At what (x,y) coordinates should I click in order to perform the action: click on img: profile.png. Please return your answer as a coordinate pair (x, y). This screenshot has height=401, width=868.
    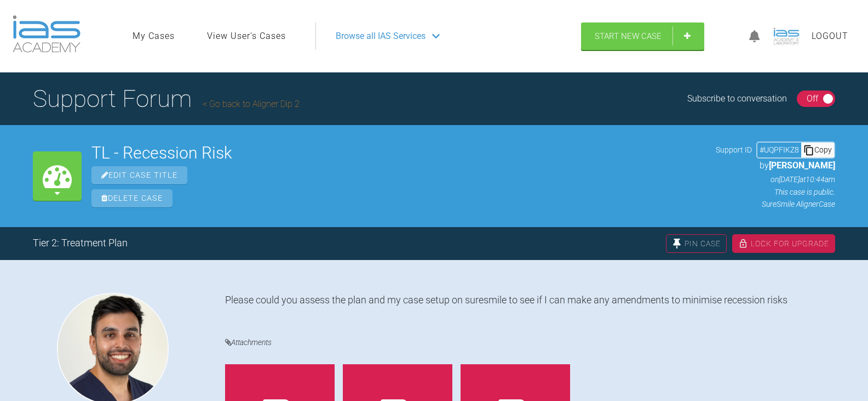
    Looking at the image, I should click on (787, 36).